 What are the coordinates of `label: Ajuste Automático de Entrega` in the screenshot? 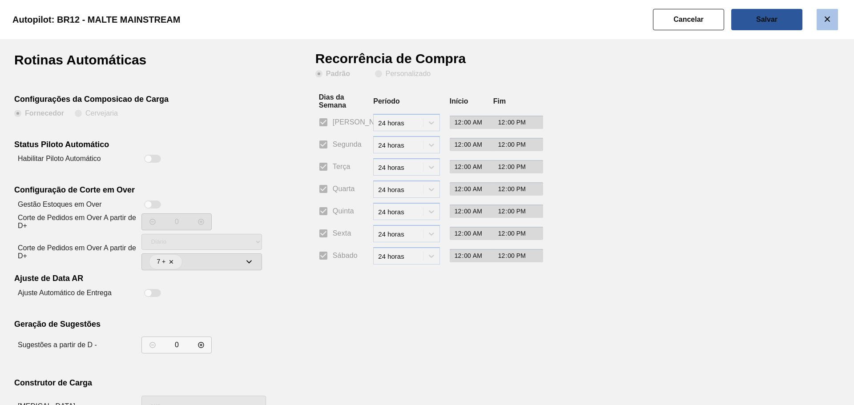 It's located at (65, 293).